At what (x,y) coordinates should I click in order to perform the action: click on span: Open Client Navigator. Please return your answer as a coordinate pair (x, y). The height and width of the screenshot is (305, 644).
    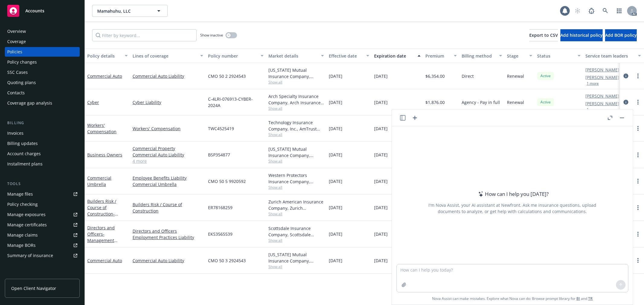
    Looking at the image, I should click on (34, 288).